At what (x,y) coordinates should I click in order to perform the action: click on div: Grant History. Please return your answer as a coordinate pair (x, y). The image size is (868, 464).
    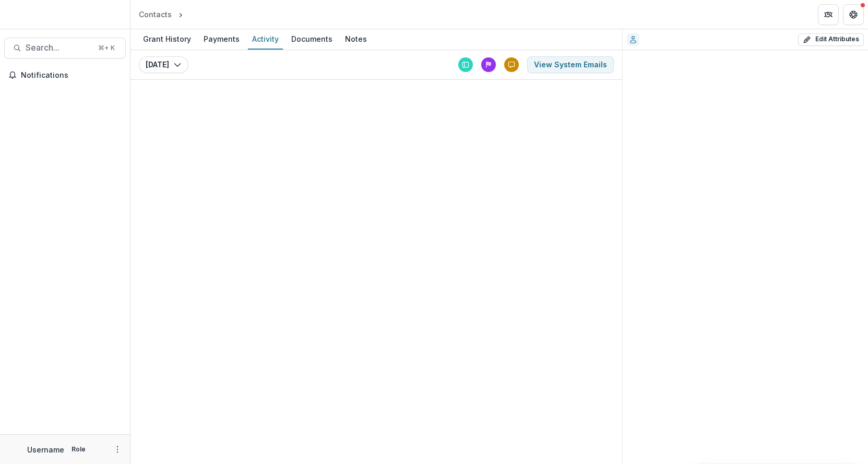
    Looking at the image, I should click on (167, 38).